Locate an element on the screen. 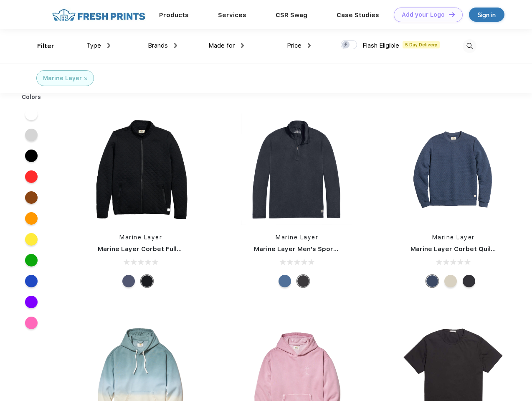 The height and width of the screenshot is (401, 532). span: Type is located at coordinates (93, 46).